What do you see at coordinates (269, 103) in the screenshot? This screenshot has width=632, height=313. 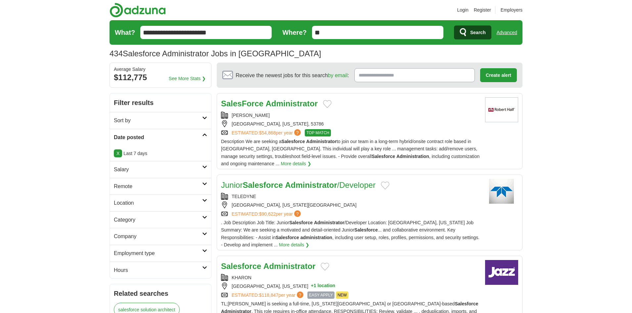 I see `a: SalesForce Administrator` at bounding box center [269, 103].